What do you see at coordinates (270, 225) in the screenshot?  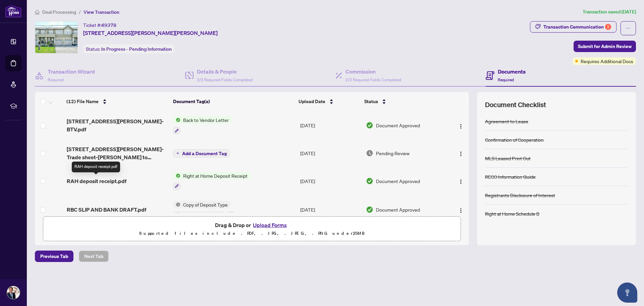 I see `button: Upload Forms` at bounding box center [270, 225].